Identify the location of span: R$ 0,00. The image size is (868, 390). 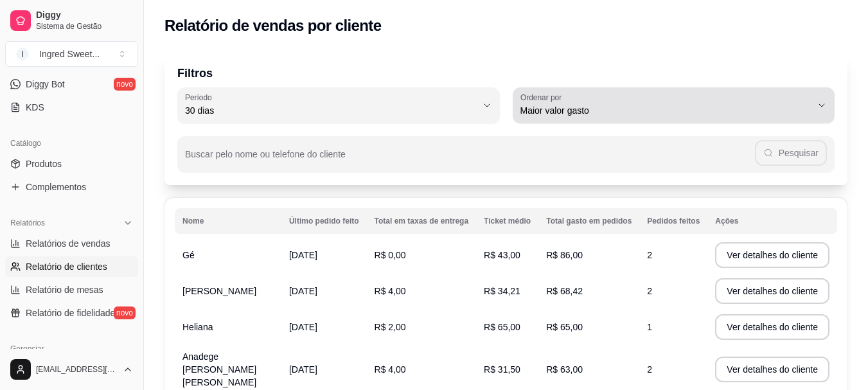
(390, 255).